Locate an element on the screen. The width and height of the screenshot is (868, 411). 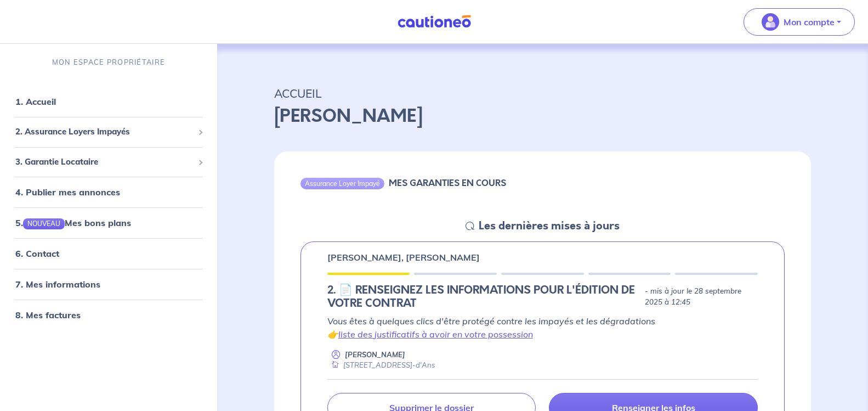
p: Mon compte is located at coordinates (809, 22).